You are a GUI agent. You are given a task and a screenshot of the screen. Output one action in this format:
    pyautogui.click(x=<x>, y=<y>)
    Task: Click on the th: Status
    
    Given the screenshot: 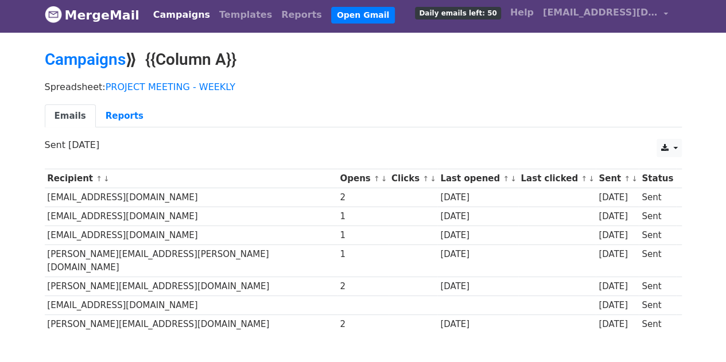 What is the action you would take?
    pyautogui.click(x=657, y=178)
    